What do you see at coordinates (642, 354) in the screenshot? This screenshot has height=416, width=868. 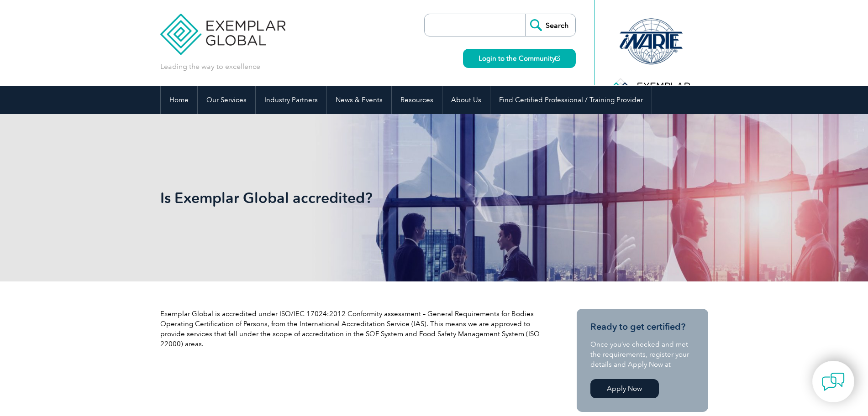 I see `p: Once you’ve checked and met the requirements, register your details and Apply Now at` at bounding box center [642, 354].